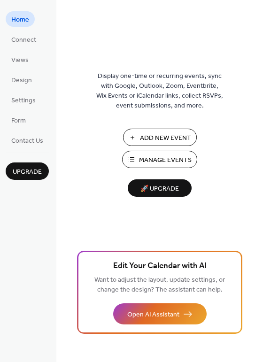 This screenshot has width=263, height=362. What do you see at coordinates (160, 189) in the screenshot?
I see `span: 🚀 Upgrade` at bounding box center [160, 189].